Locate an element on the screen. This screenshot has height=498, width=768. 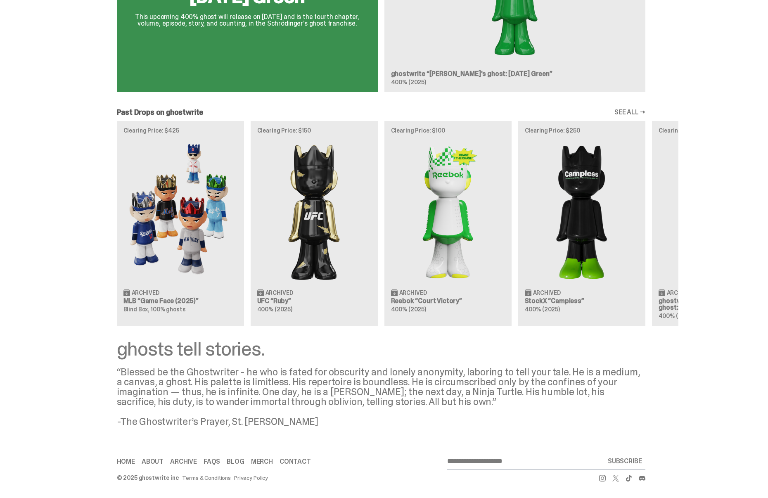
h2: Past Drops on ghostwrite is located at coordinates (160, 112).